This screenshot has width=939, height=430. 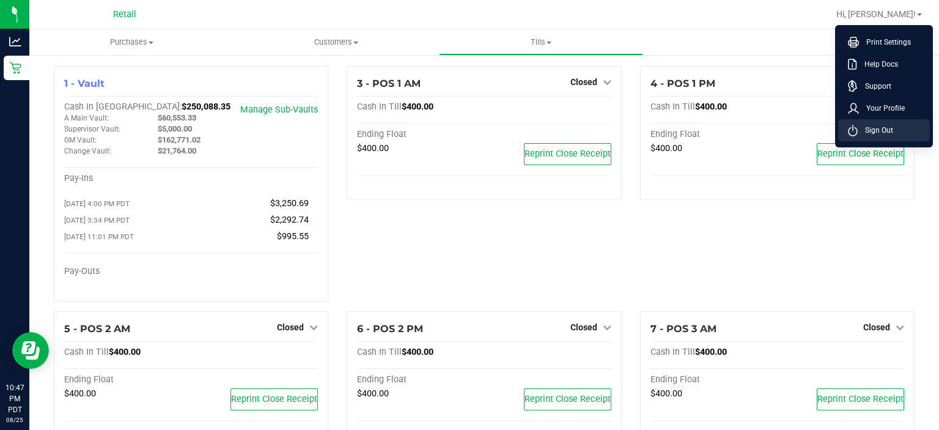 I want to click on span: 5 - POS 2 AM, so click(x=97, y=328).